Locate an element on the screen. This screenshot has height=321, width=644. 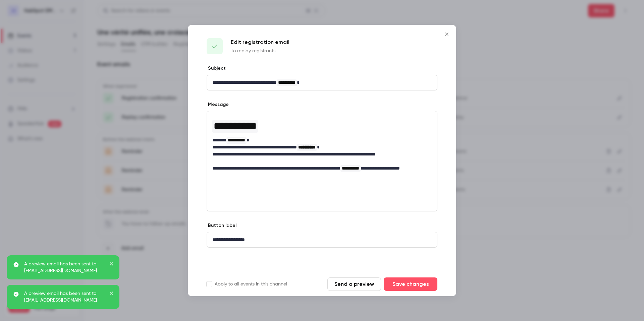
label: Subject is located at coordinates (216, 68).